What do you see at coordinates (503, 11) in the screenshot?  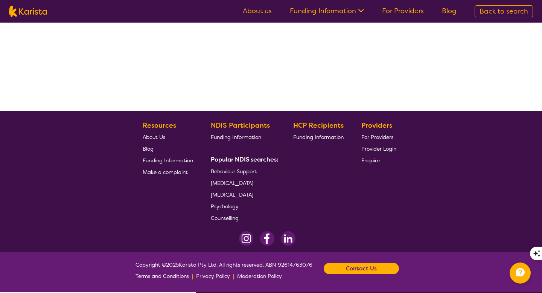 I see `a: Back to search` at bounding box center [503, 11].